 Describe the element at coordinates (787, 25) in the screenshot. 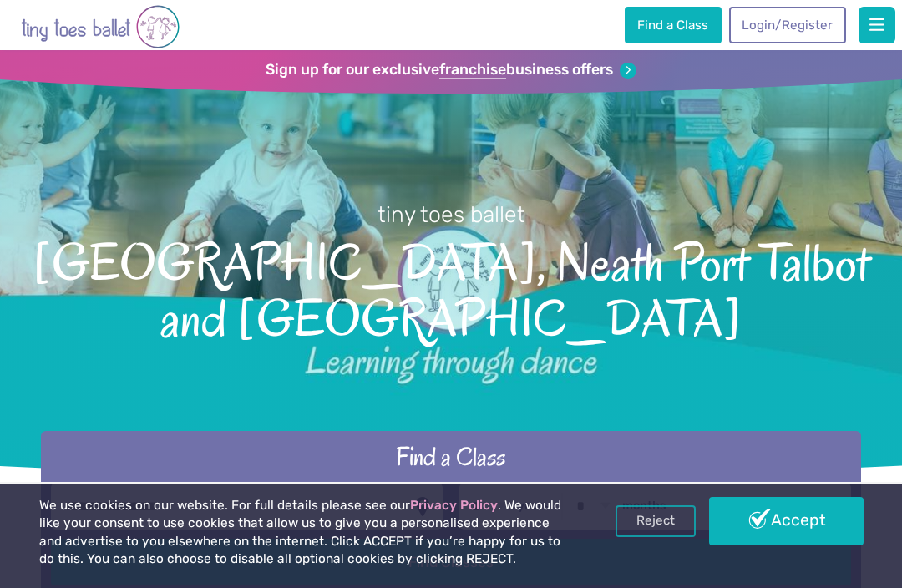

I see `a: Login/Register` at that location.